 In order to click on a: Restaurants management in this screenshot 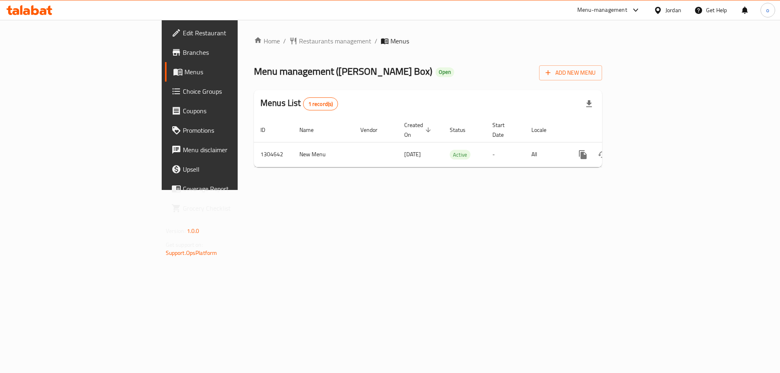, I will do `click(330, 41)`.